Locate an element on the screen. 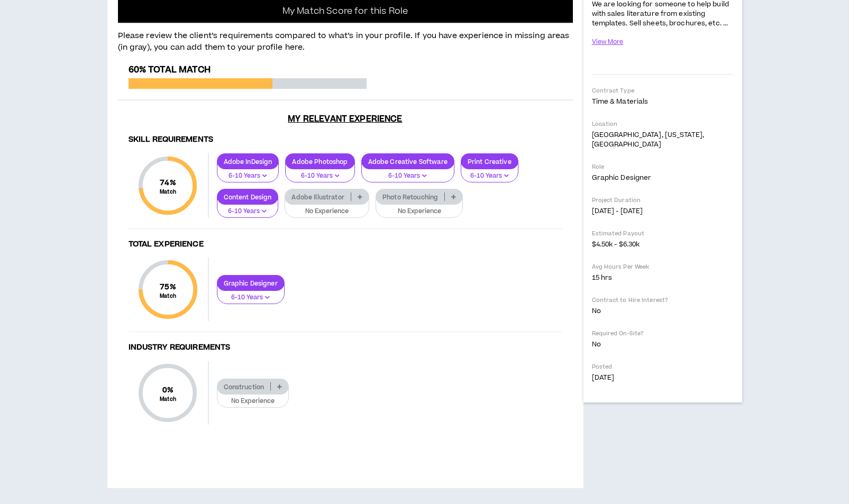  p: Posted is located at coordinates (663, 367).